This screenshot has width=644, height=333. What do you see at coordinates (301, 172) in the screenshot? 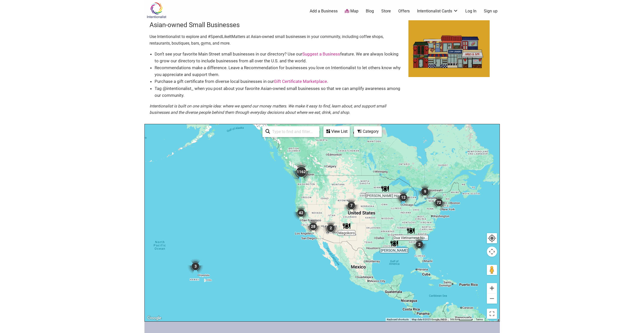
I see `div: 1162` at bounding box center [301, 172].